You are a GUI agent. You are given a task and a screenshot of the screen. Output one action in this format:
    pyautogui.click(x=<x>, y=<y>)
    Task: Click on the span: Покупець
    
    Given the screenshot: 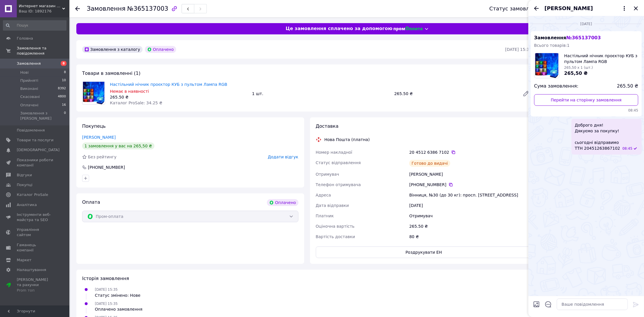 What is the action you would take?
    pyautogui.click(x=94, y=126)
    